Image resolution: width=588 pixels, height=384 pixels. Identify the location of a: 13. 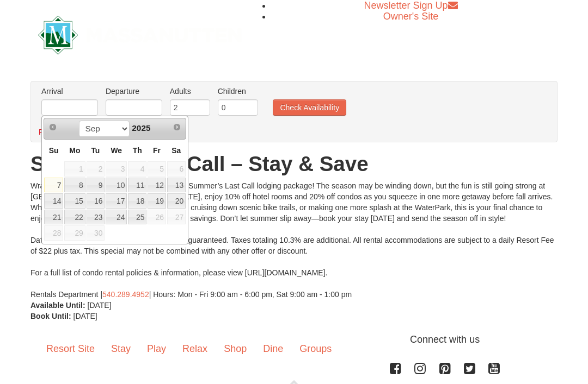
(177, 185).